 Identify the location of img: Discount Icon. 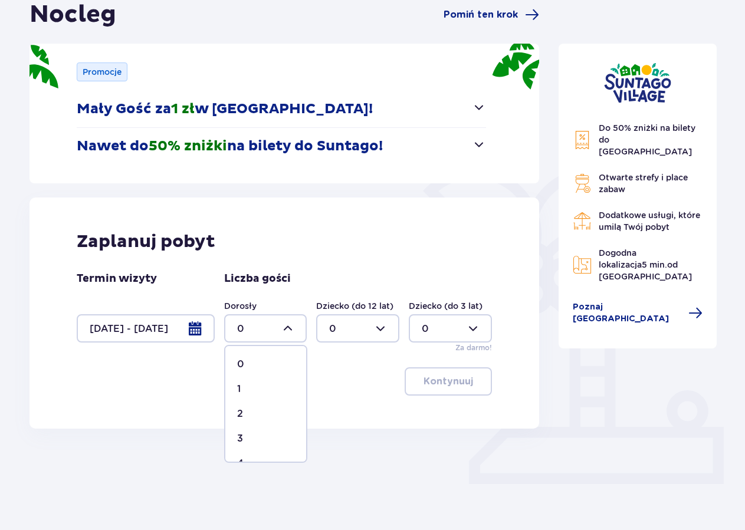
(582, 140).